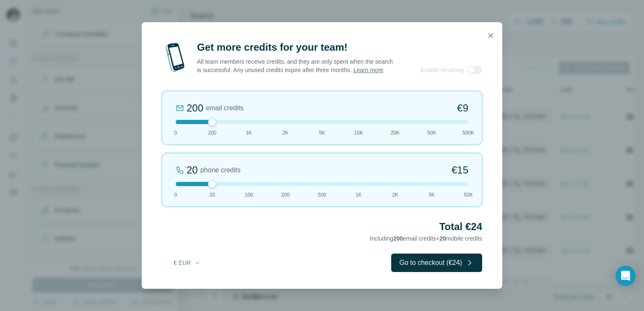  What do you see at coordinates (195, 108) in the screenshot?
I see `div: 200` at bounding box center [195, 108].